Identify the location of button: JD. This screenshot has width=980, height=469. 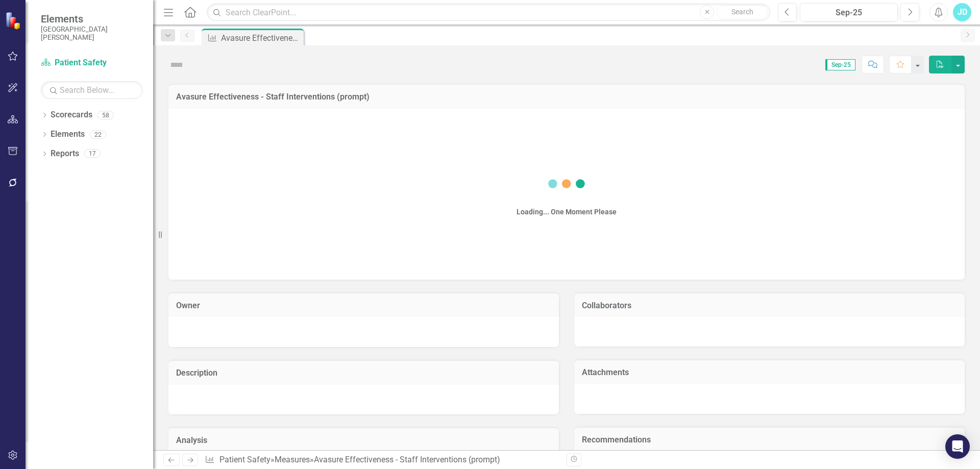
(962, 12).